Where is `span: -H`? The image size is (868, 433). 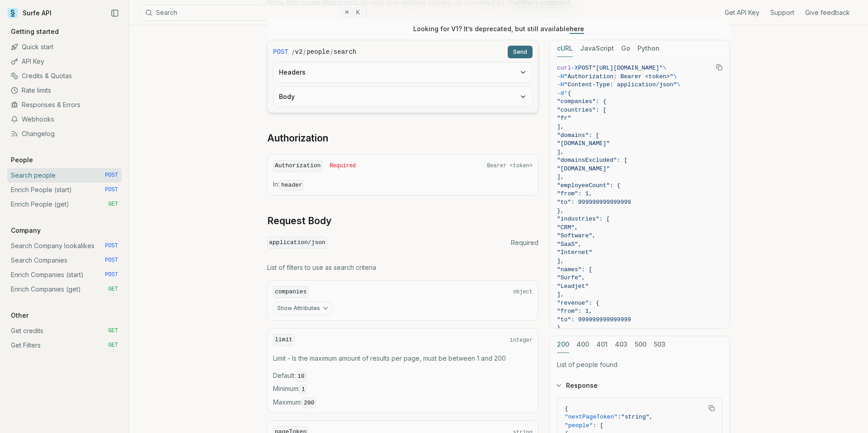 span: -H is located at coordinates (561, 85).